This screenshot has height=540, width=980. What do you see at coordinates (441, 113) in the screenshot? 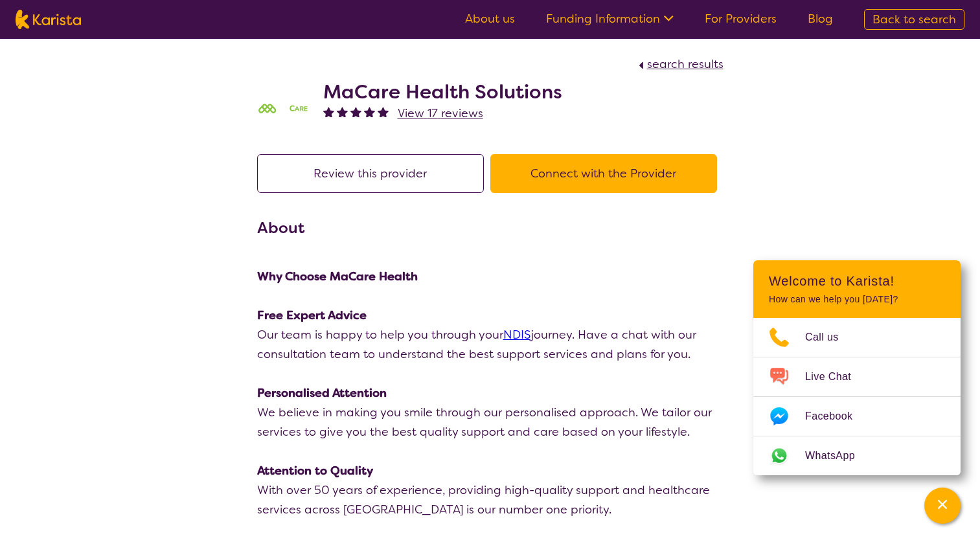
I see `span: View 17 reviews` at bounding box center [441, 113].